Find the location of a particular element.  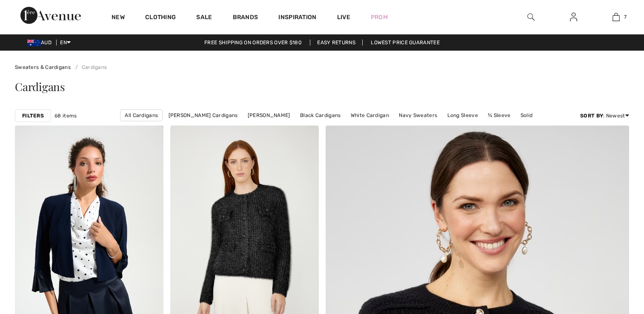

a: Long Sleeve is located at coordinates (463, 115).